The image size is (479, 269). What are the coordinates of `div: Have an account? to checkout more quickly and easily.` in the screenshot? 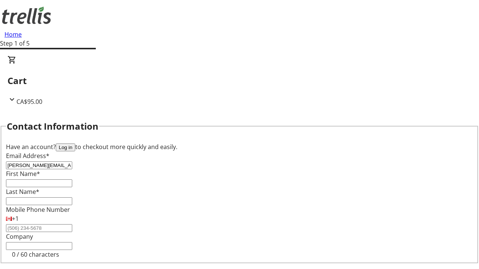 It's located at (239, 147).